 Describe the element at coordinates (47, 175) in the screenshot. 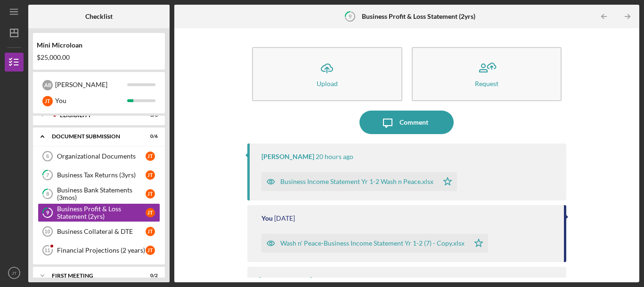

I see `tspan: 7` at that location.